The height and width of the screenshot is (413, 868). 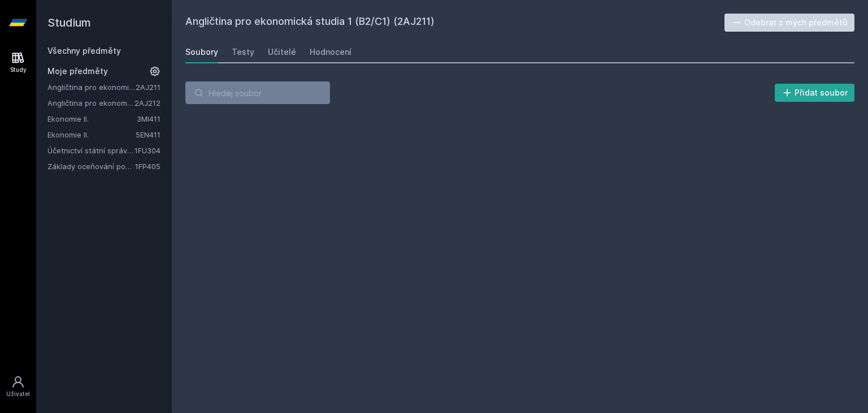 I want to click on a: Angličtina pro ekonomická studia 1 (B2/C1), so click(x=92, y=87).